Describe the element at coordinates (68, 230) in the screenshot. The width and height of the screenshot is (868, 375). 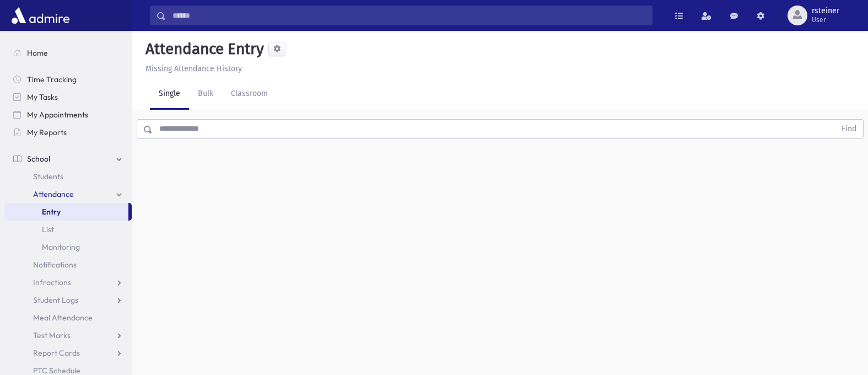
I see `a: List` at that location.